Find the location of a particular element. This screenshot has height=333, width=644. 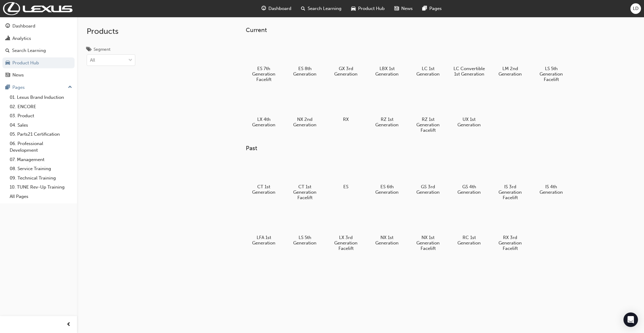

a: 05. Parts21 Certification is located at coordinates (40, 134).